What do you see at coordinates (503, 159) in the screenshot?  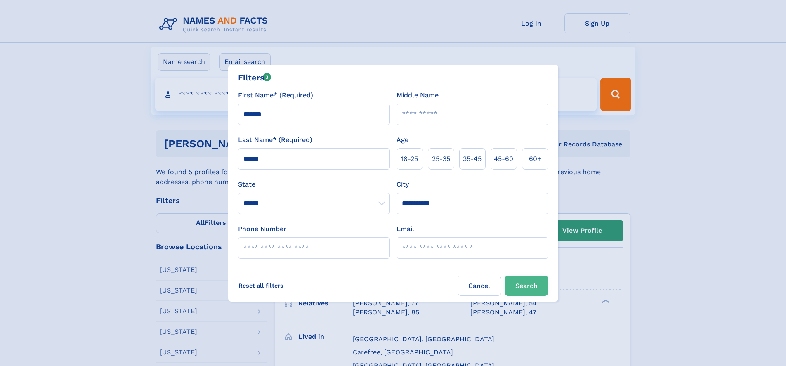 I see `span: 45‑60` at bounding box center [503, 159].